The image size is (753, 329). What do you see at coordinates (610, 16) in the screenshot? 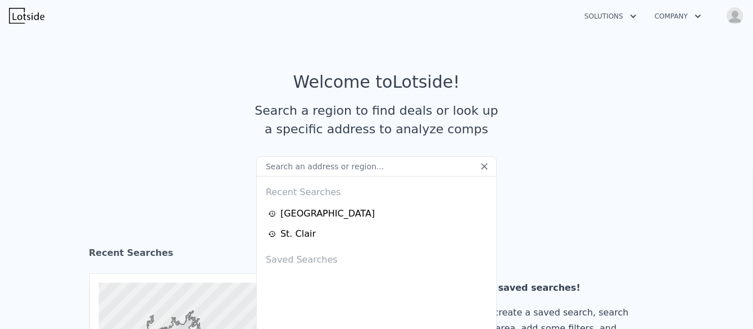
I see `button: Solutions` at bounding box center [610, 16].